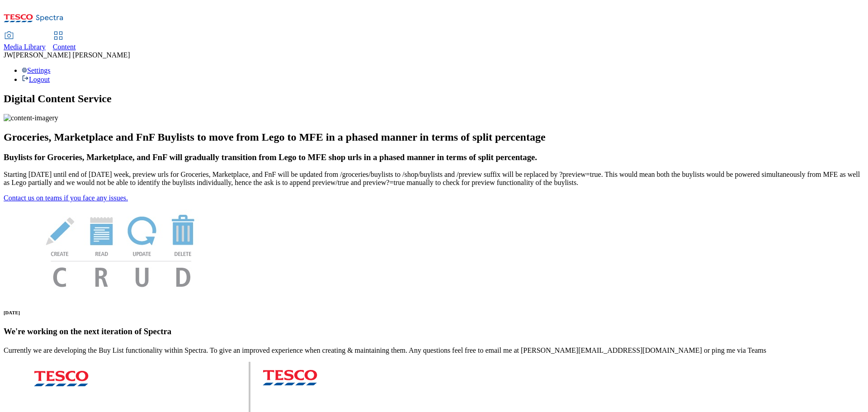 The image size is (868, 412). What do you see at coordinates (30, 118) in the screenshot?
I see `img: content-imagery` at bounding box center [30, 118].